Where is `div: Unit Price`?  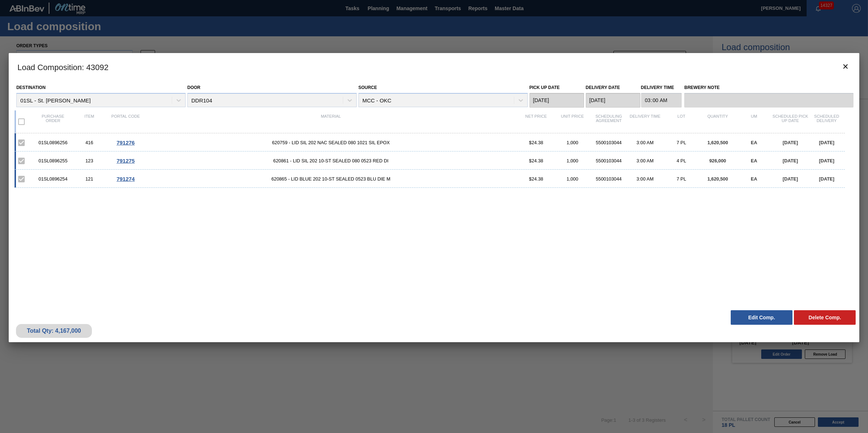 div: Unit Price is located at coordinates (572, 122).